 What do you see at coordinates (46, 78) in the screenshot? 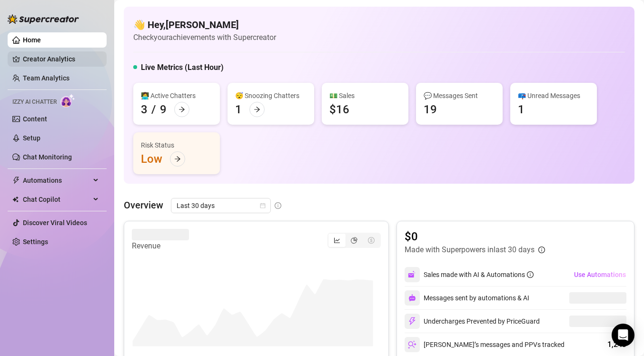
I see `a: Team Analytics` at bounding box center [46, 78].